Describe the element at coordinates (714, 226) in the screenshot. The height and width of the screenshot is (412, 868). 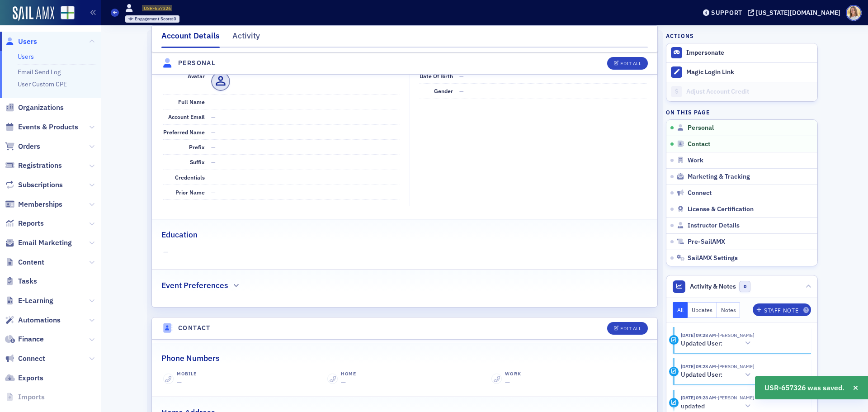
I see `span: Instructor Details` at that location.